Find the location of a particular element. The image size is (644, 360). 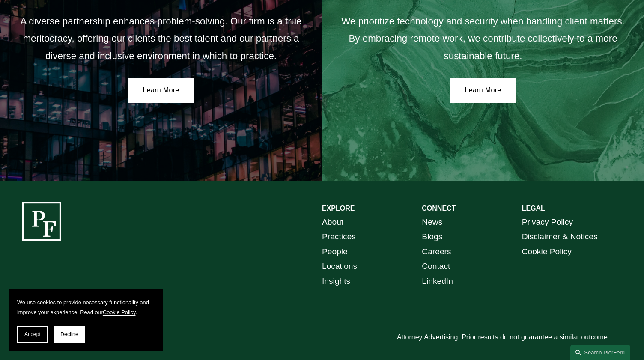

p: A diverse partnership enhances problem-solving. Our firm is a true meritocracy, offering our clie... is located at coordinates (161, 38).